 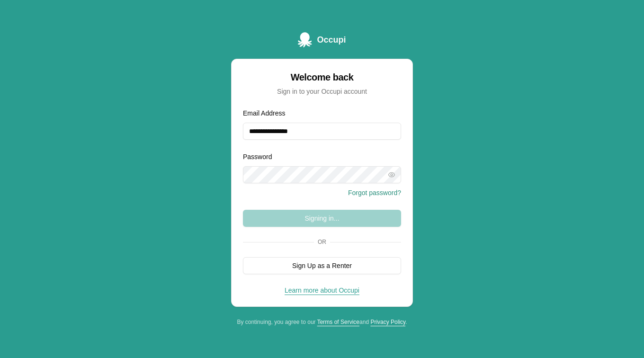 I want to click on div: By continuing, you agree to our and ., so click(x=322, y=322).